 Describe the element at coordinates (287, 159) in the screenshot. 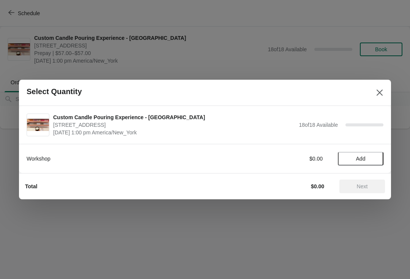

I see `div: $0.00` at that location.